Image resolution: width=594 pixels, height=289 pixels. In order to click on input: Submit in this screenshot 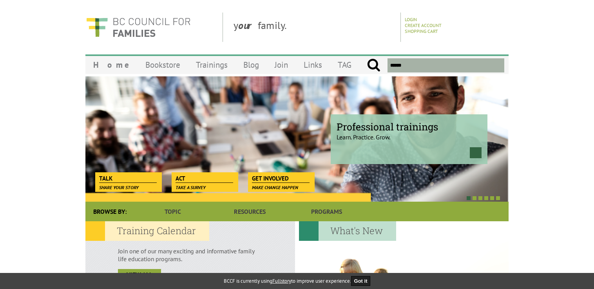, I will do `click(373, 65)`.